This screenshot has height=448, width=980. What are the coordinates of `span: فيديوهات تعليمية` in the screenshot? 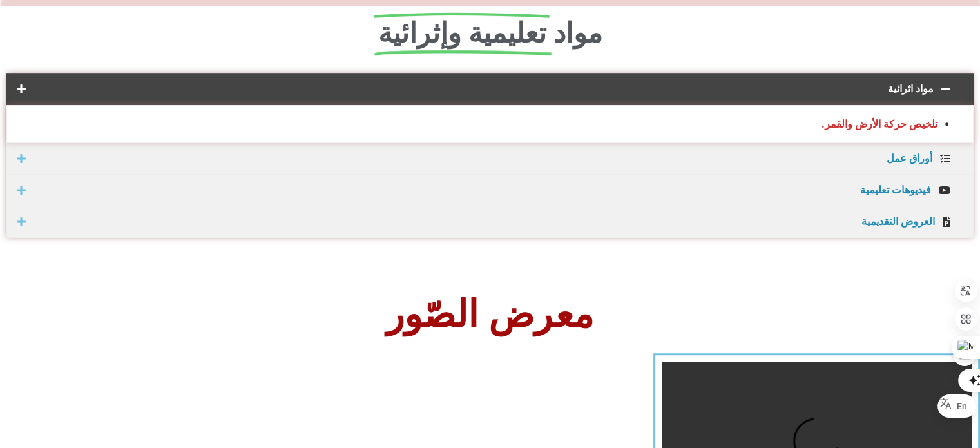 It's located at (482, 190).